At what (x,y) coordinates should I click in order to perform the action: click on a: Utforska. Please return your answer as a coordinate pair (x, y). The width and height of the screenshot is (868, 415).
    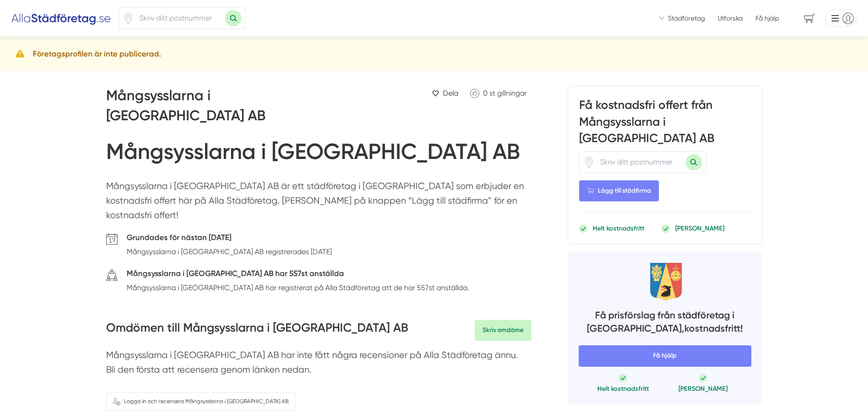
    Looking at the image, I should click on (730, 19).